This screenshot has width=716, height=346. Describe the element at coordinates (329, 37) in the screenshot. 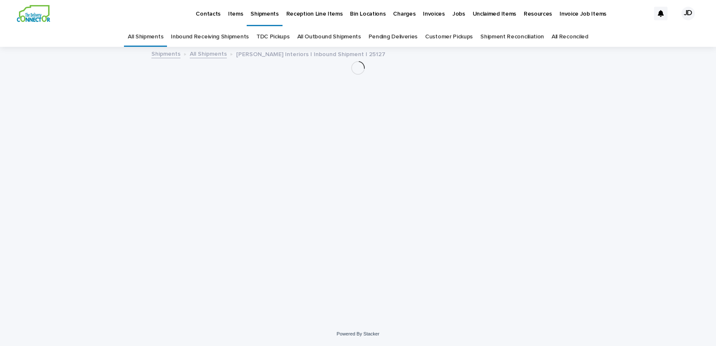

I see `a: All Outbound Shipments` at that location.